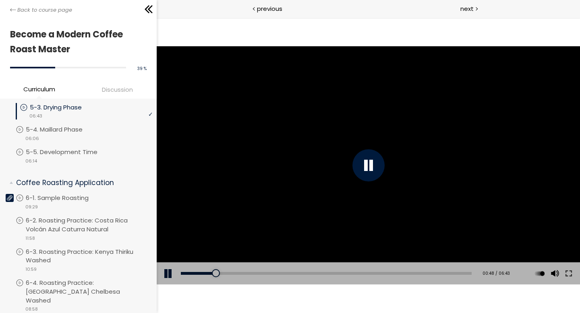 This screenshot has height=313, width=580. I want to click on span: next, so click(467, 8).